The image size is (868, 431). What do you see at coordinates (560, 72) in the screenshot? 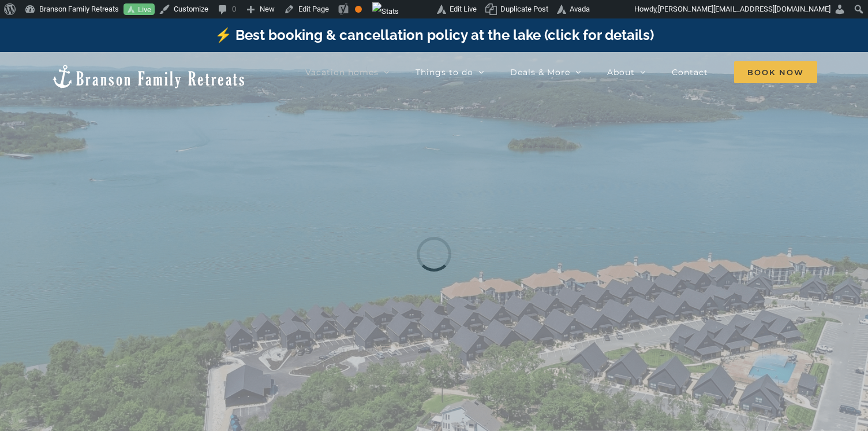
I see `nav: Main Menu` at bounding box center [560, 72].